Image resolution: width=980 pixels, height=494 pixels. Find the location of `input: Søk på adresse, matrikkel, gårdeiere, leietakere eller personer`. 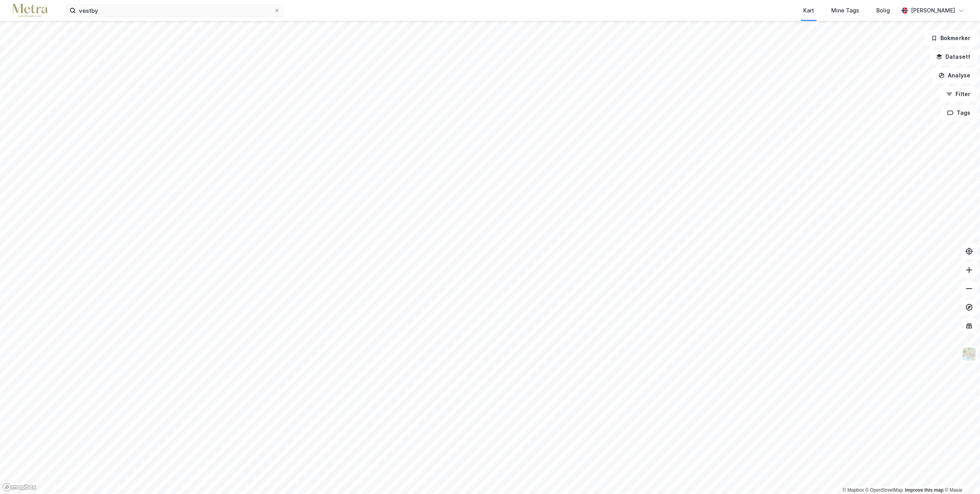

input: Søk på adresse, matrikkel, gårdeiere, leietakere eller personer is located at coordinates (175, 11).